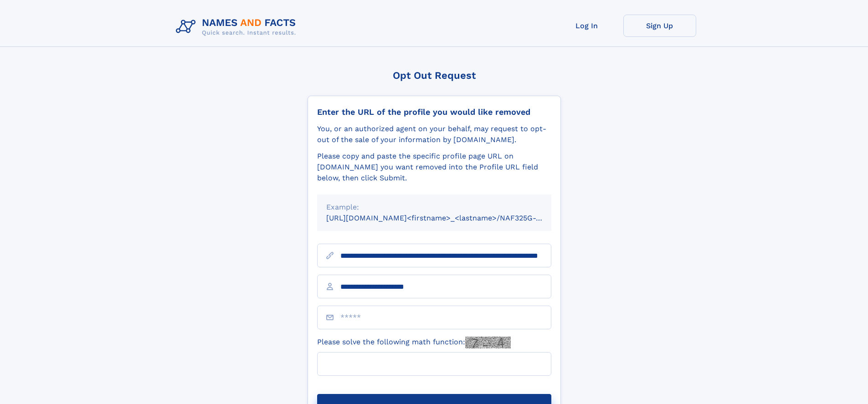  I want to click on img: Logo Names and Facts, so click(238, 27).